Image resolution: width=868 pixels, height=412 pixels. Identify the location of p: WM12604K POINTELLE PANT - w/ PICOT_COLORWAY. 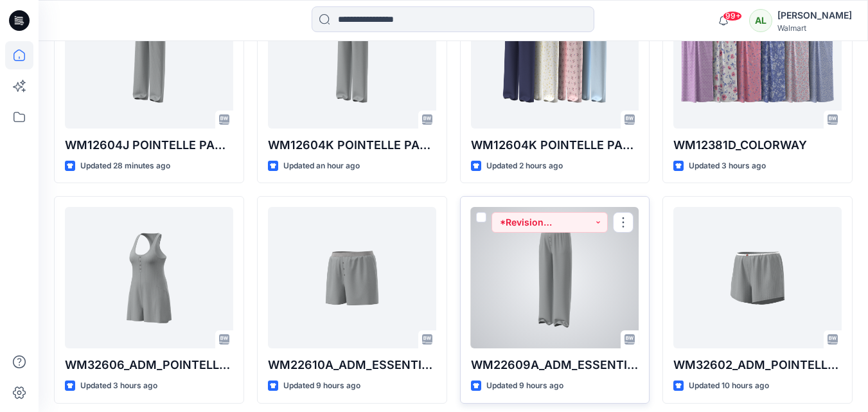
(555, 145).